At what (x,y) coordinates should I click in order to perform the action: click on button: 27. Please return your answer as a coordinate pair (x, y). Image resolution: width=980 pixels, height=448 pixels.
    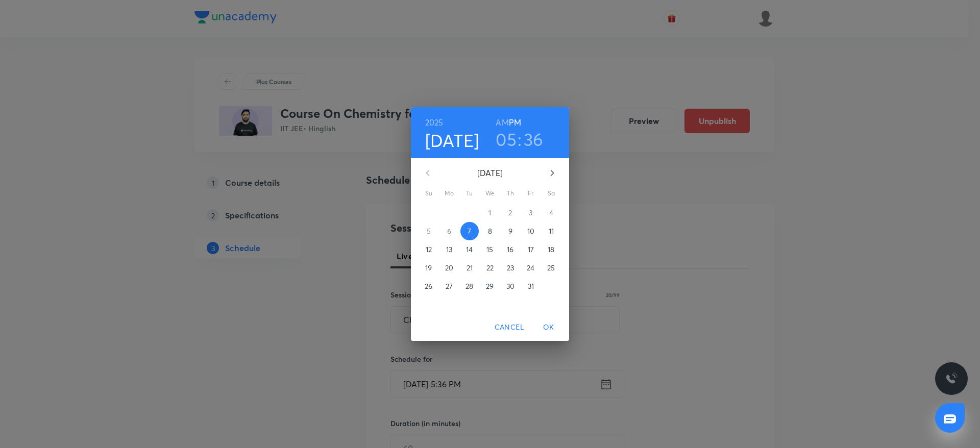
    Looking at the image, I should click on (449, 286).